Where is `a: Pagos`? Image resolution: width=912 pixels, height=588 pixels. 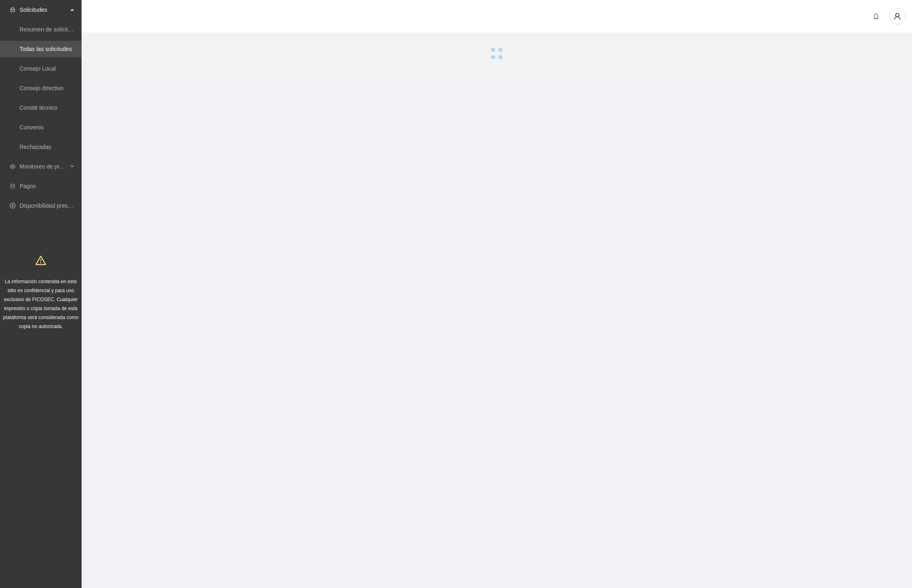 a: Pagos is located at coordinates (28, 186).